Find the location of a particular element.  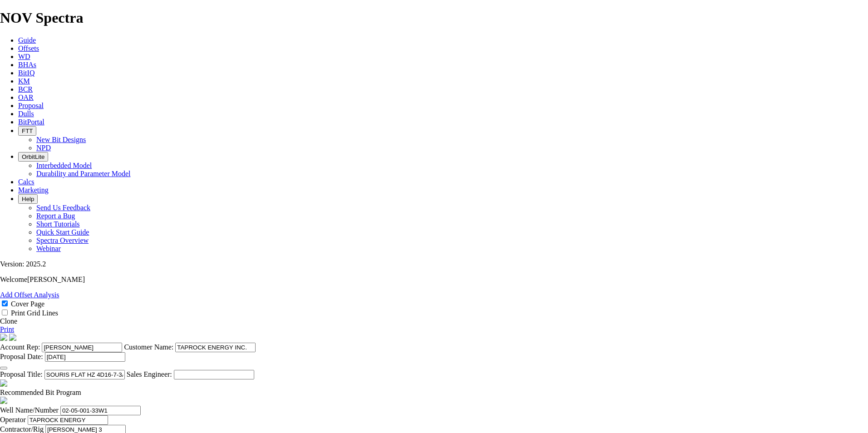

a: BHAs is located at coordinates (27, 64).